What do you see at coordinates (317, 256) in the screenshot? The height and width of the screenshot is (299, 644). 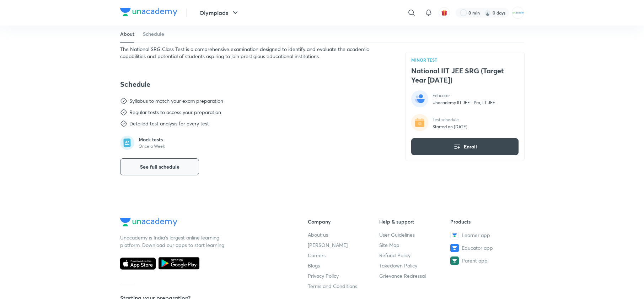 I see `span: Careers` at bounding box center [317, 256].